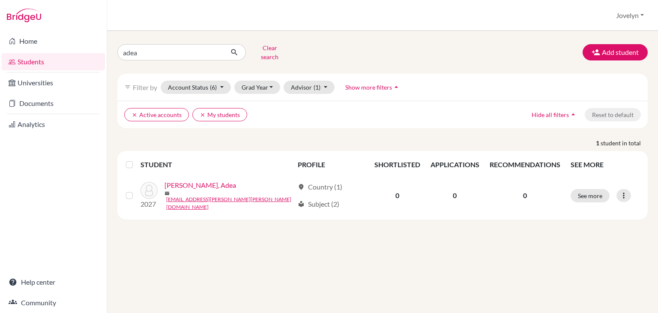 This screenshot has width=658, height=313. I want to click on button: Show more filtersarrow_drop_up, so click(373, 87).